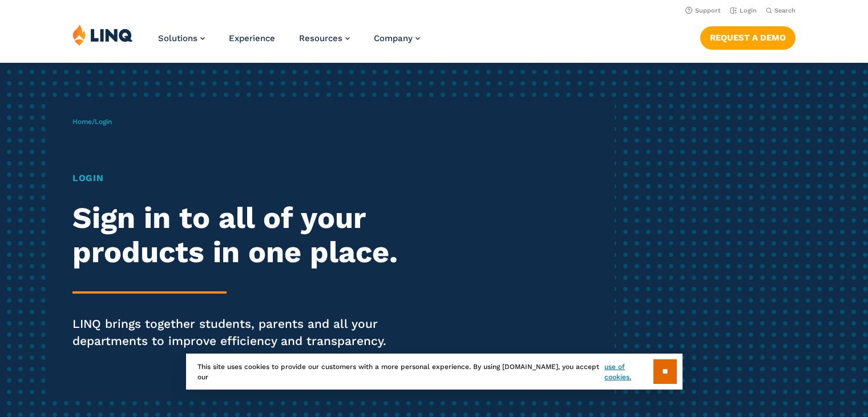 This screenshot has height=417, width=868. Describe the element at coordinates (781, 10) in the screenshot. I see `button: Open Search Bar` at that location.